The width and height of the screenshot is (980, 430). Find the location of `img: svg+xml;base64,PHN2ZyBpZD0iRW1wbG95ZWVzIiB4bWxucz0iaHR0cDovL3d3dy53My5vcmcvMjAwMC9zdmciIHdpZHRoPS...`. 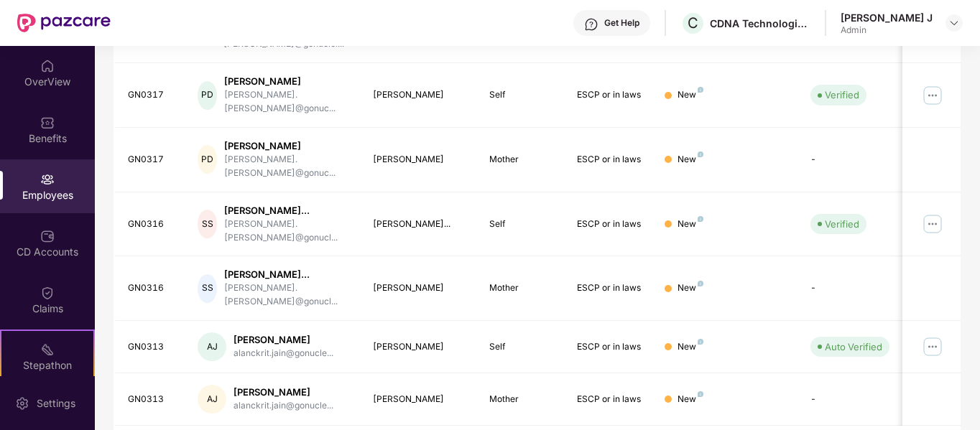

img: svg+xml;base64,PHN2ZyBpZD0iRW1wbG95ZWVzIiB4bWxucz0iaHR0cDovL3d3dy53My5vcmcvMjAwMC9zdmciIHdpZHRoPS... is located at coordinates (47, 180).